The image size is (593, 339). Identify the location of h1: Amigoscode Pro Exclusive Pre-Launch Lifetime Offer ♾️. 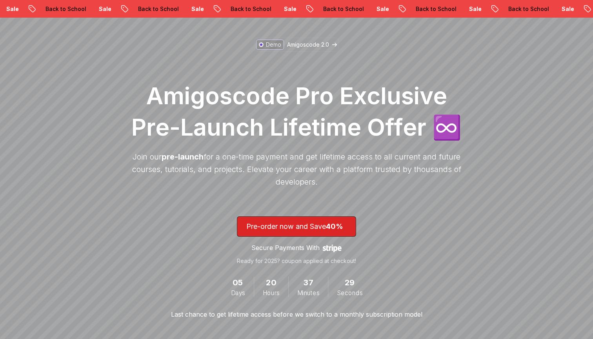
(297, 111).